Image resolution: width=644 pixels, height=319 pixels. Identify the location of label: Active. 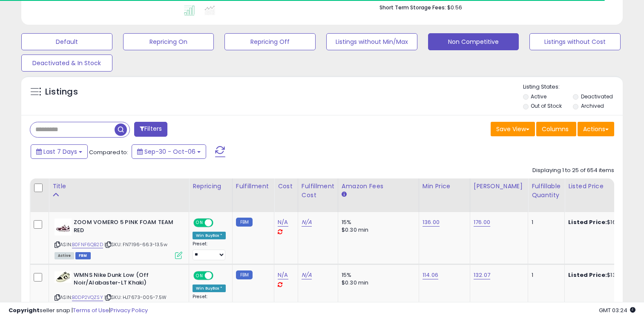
(539, 96).